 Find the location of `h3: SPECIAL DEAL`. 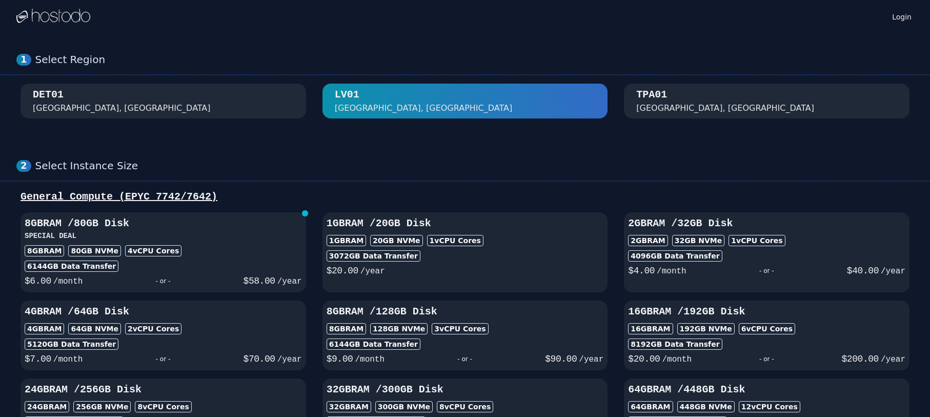

h3: SPECIAL DEAL is located at coordinates (163, 236).